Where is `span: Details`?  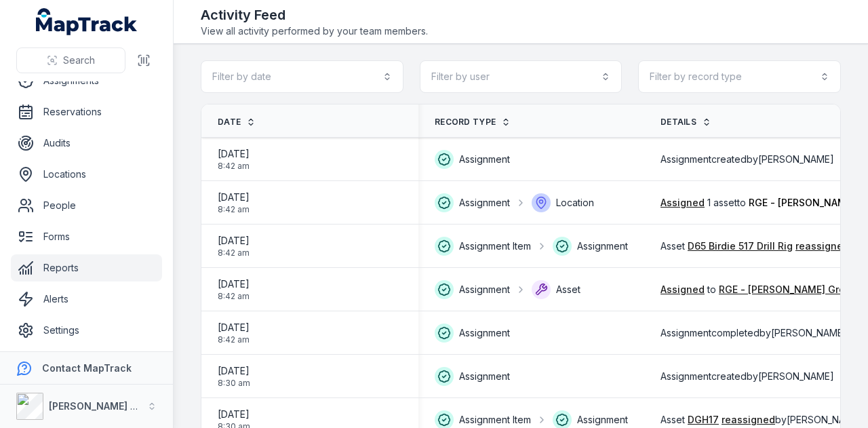 span: Details is located at coordinates (678, 122).